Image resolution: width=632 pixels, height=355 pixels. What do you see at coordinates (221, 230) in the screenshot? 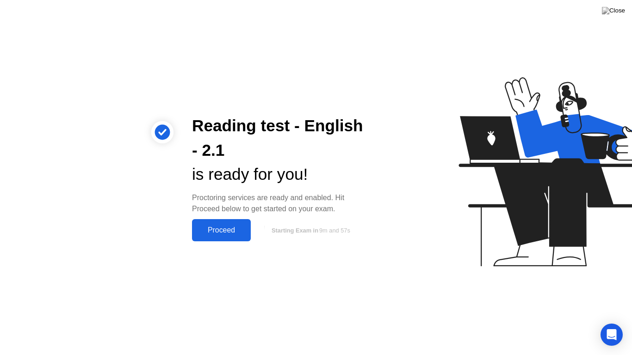
I see `div: Proceed` at bounding box center [221, 230].